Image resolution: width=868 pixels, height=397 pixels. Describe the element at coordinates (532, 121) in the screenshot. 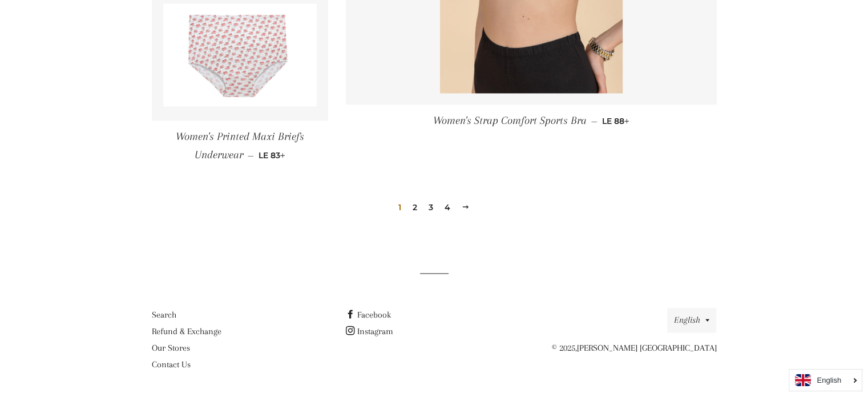

I see `a: Women's Strap Comfort Sports Bra — LE 88` at that location.